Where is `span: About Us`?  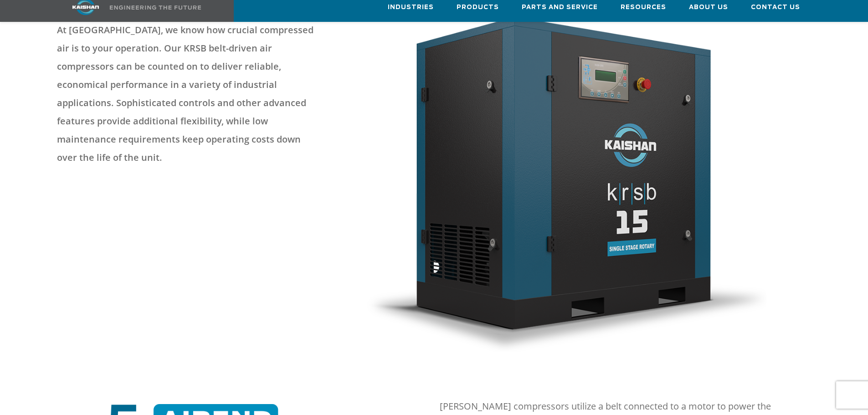
span: About Us is located at coordinates (708, 8).